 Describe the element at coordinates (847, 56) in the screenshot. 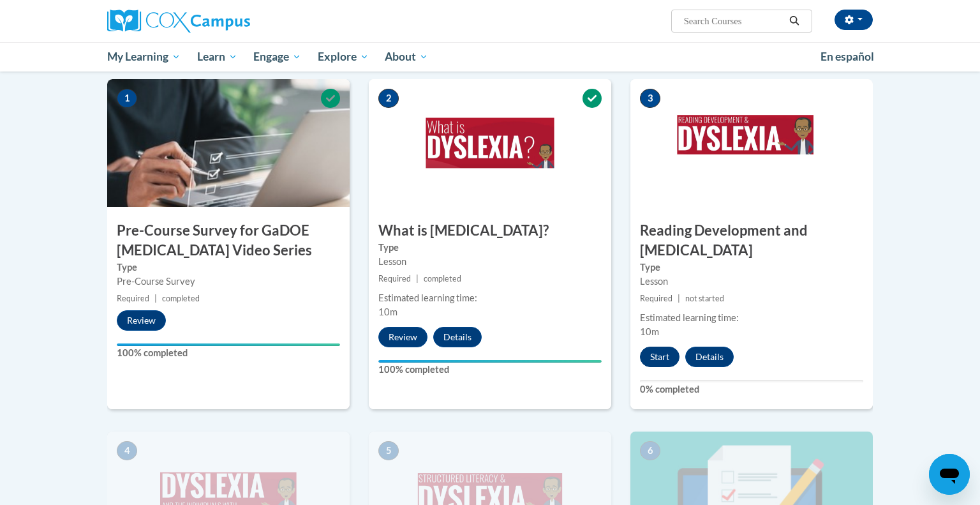

I see `span: En español` at that location.